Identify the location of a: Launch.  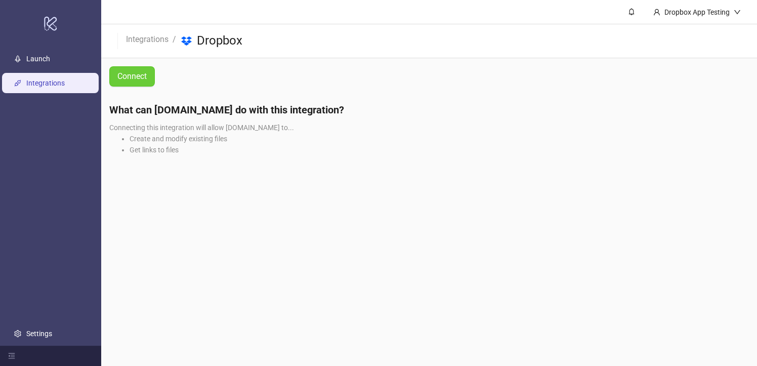
(38, 59).